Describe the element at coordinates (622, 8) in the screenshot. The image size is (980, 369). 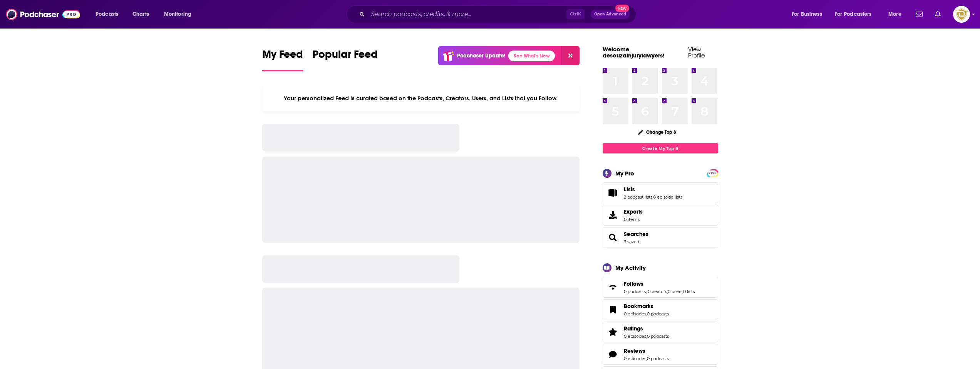
I see `span: New` at that location.